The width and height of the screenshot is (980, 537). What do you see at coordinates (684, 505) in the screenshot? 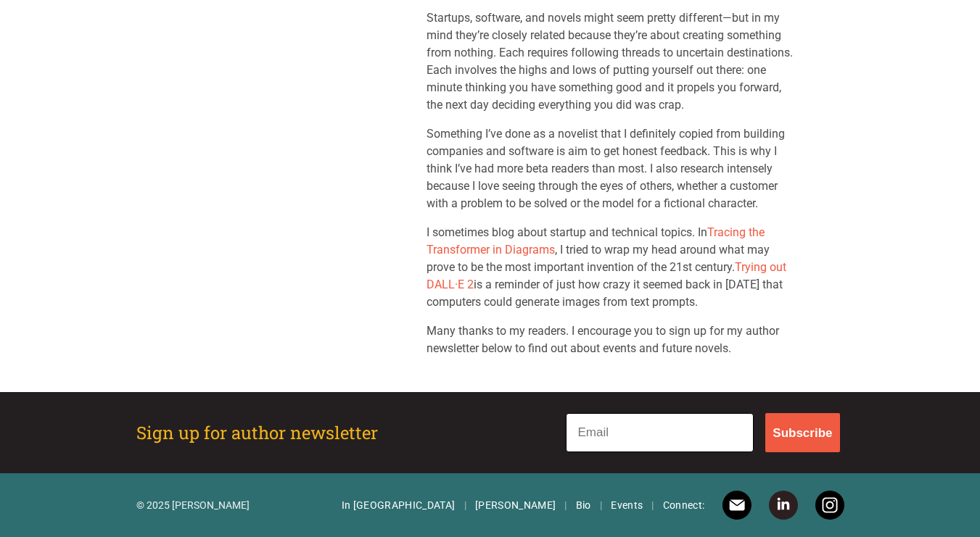
I see `span: Connect:` at bounding box center [684, 505].